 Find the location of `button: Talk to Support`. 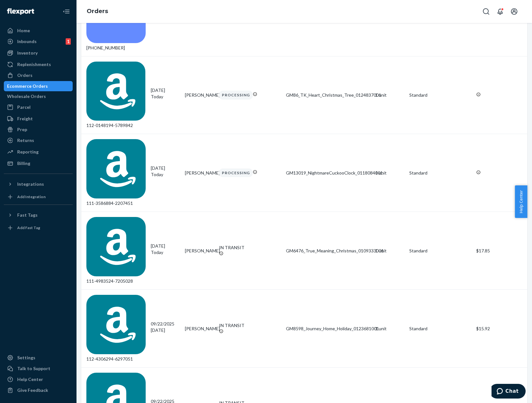

button: Talk to Support is located at coordinates (38, 369).